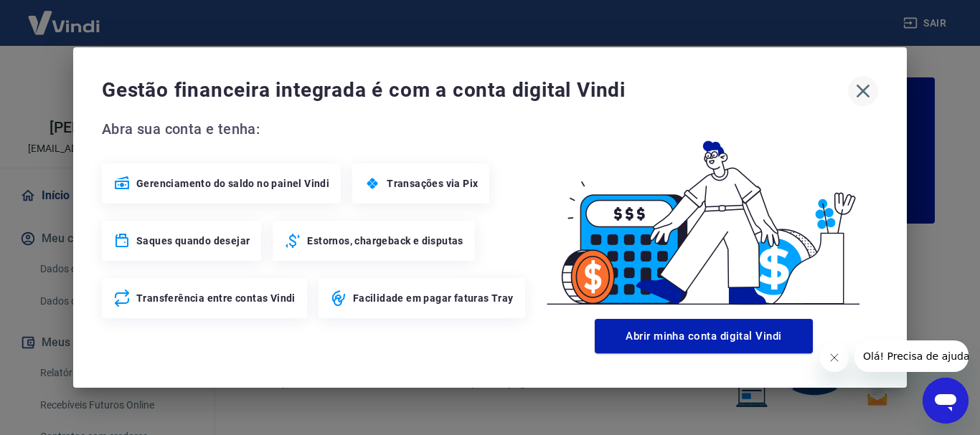  I want to click on span: Gerenciamento do saldo no painel Vindi, so click(232, 184).